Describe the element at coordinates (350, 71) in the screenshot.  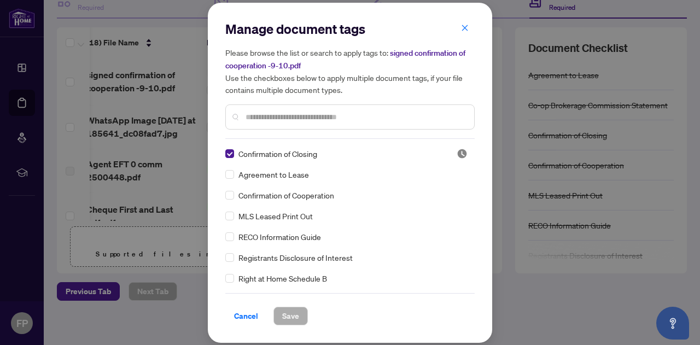
I see `h5: Please browse the list or search to apply tags to: Use the checkboxes below to apply multiple doc...` at that location.